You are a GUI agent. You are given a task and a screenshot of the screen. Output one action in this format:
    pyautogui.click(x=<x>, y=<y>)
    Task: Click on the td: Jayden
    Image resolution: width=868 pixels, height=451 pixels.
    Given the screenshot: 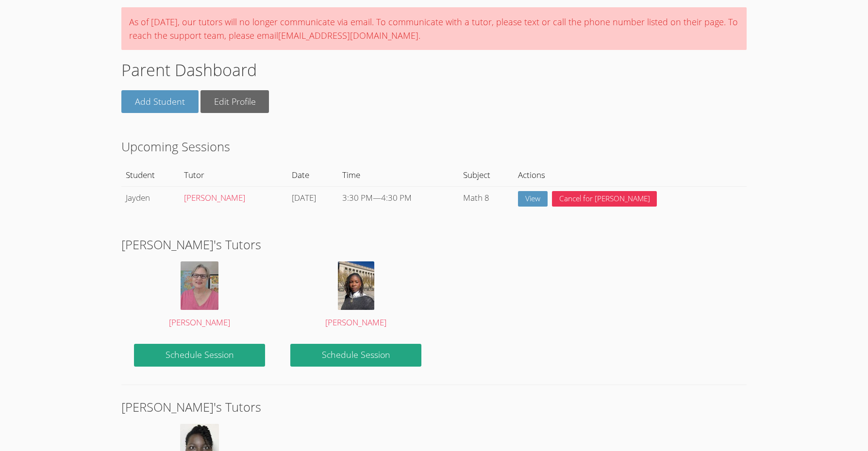 What is the action you would take?
    pyautogui.click(x=150, y=198)
    